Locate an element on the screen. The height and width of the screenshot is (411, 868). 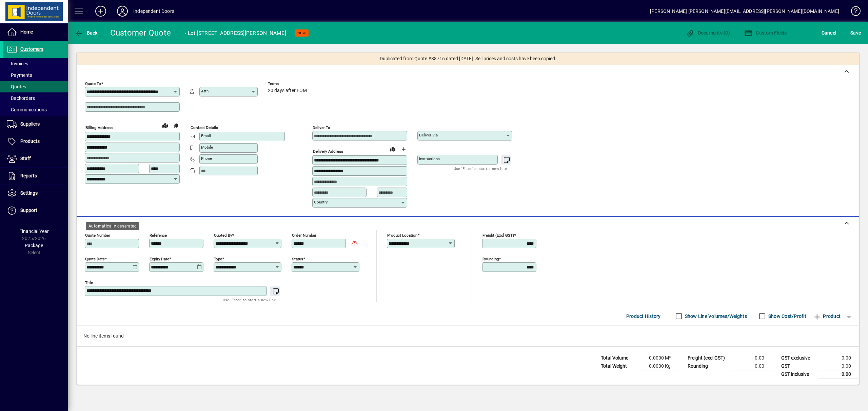
mat-label: Email is located at coordinates (206, 136).